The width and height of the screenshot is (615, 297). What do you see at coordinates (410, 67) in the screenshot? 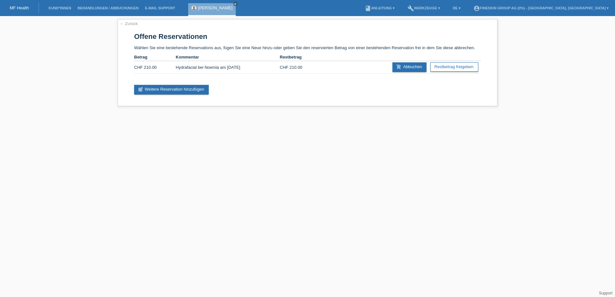
I see `a: add_shopping_cartAbbuchen` at bounding box center [410, 67].